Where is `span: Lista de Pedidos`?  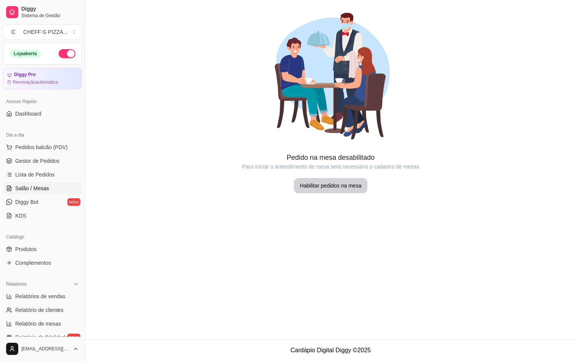 span: Lista de Pedidos is located at coordinates (35, 175).